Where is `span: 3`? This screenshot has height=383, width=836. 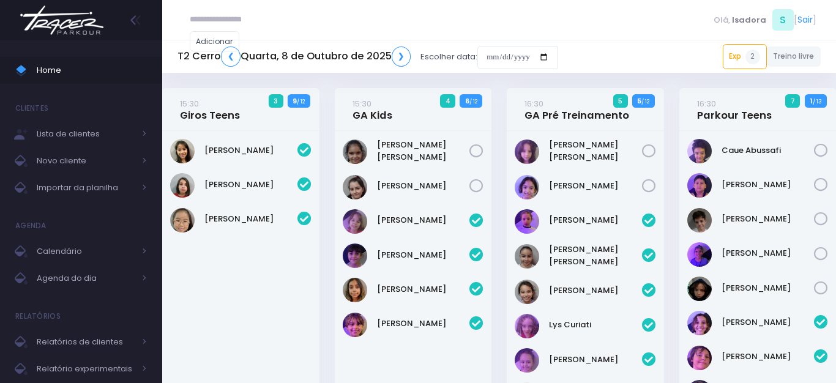
span: 3 is located at coordinates (276, 101).